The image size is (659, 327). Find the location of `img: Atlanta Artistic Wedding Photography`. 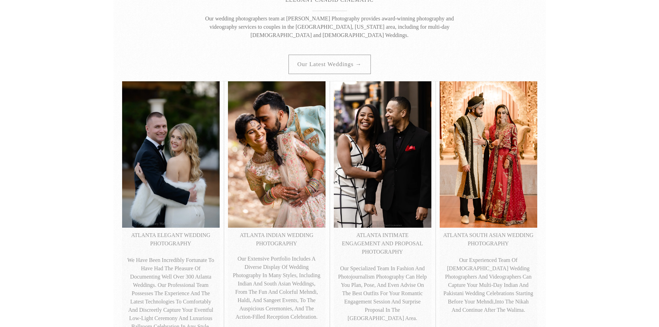

img: Atlanta Artistic Wedding Photography is located at coordinates (171, 154).